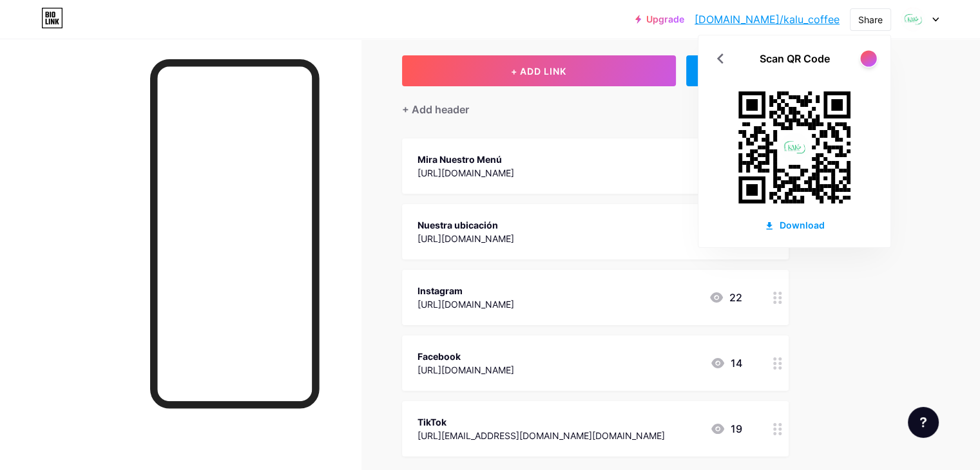 This screenshot has height=470, width=980. Describe the element at coordinates (542, 422) in the screenshot. I see `div: TikTok` at that location.